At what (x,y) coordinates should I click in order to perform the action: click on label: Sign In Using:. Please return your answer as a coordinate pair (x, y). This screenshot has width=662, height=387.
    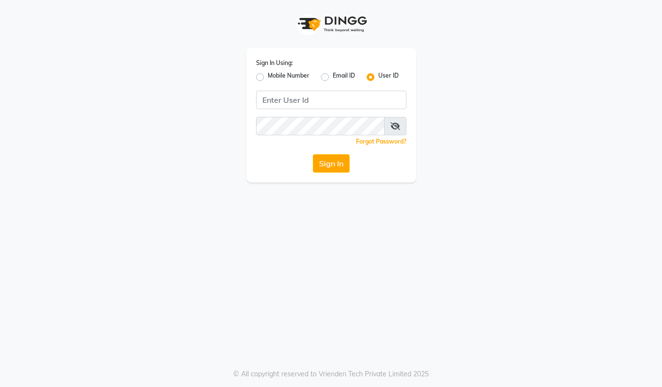
    Looking at the image, I should click on (274, 63).